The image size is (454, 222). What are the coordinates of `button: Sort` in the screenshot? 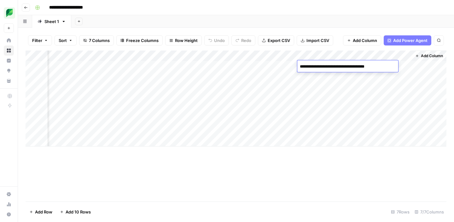 It's located at (66, 40).